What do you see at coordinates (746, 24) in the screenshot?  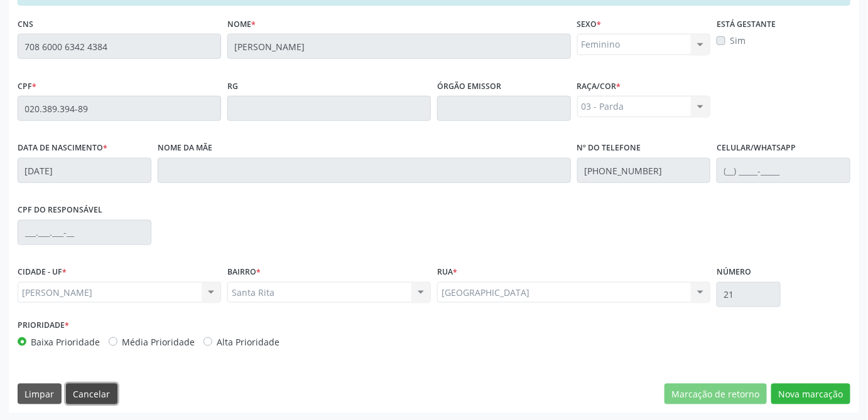 I see `label: Está gestante` at bounding box center [746, 24].